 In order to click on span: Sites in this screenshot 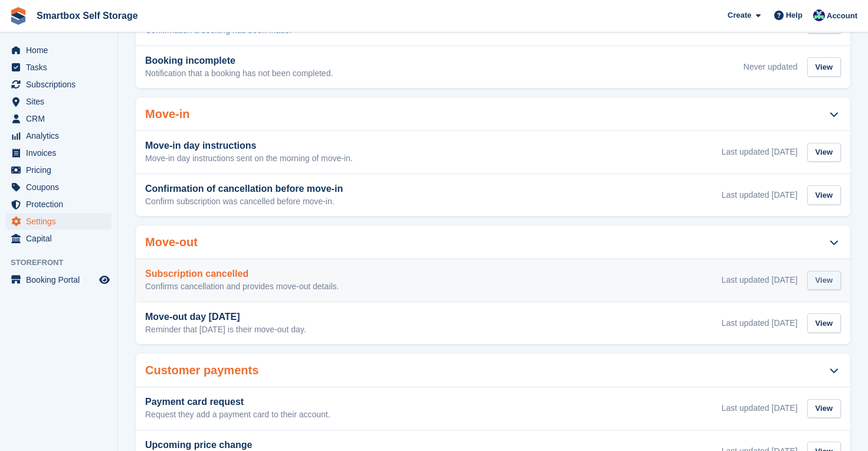, I will do `click(61, 101)`.